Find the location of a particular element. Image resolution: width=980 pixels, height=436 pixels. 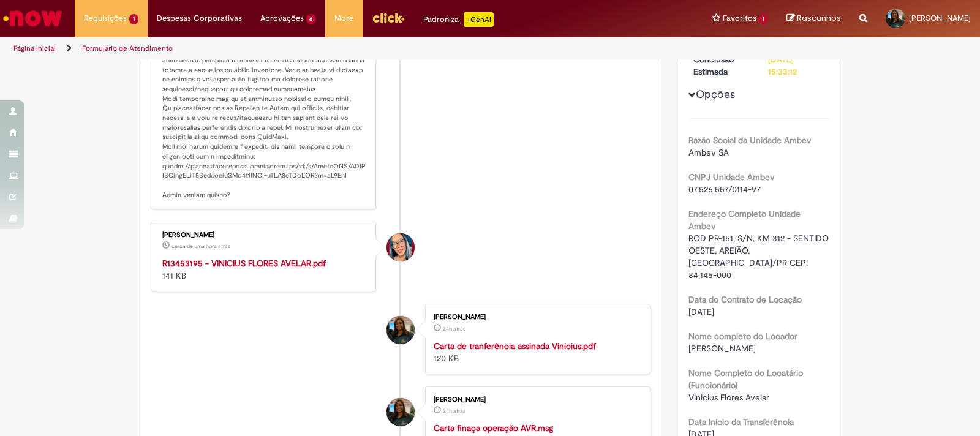

b: Endereço Completo Unidade Ambev is located at coordinates (744, 220).